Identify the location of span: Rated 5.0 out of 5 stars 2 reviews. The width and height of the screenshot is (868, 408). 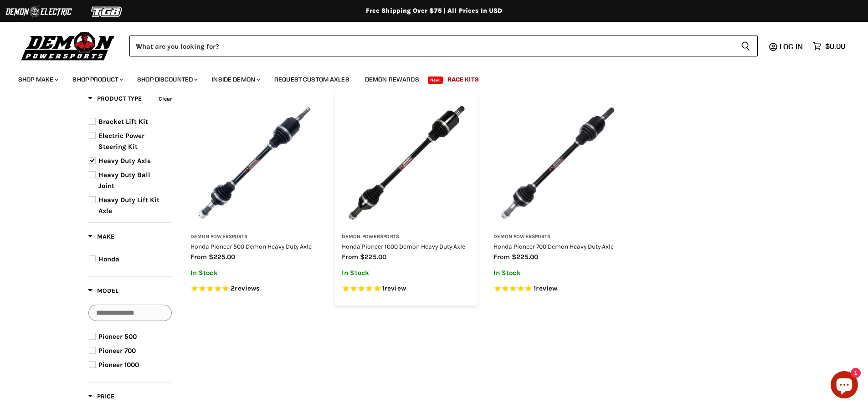
(255, 289).